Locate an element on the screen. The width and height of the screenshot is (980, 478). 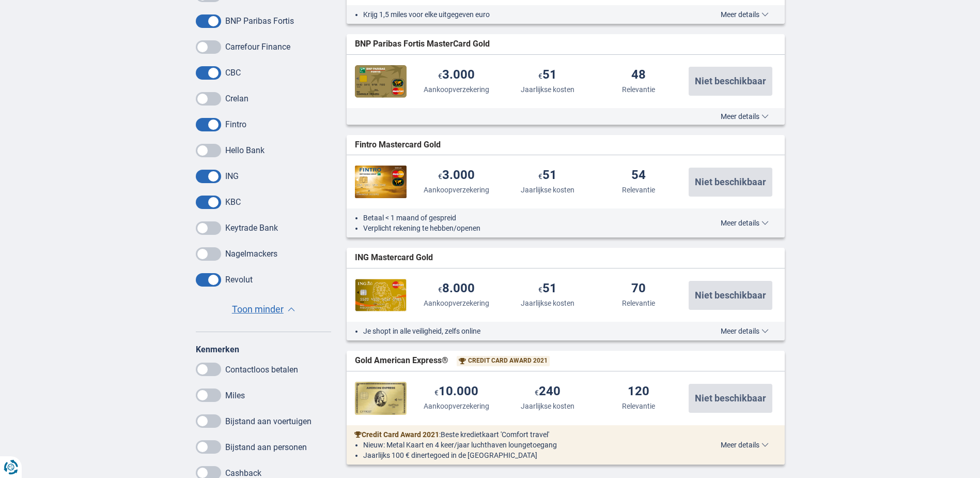
img: BNP Paribas Fortis is located at coordinates (381, 81).